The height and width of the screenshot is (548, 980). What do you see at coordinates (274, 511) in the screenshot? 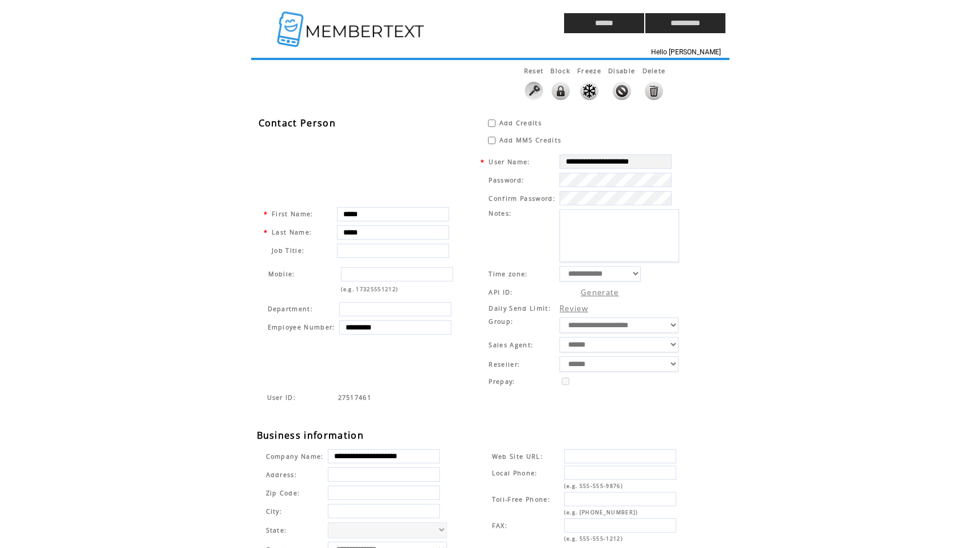
I see `span: City:` at bounding box center [274, 511].